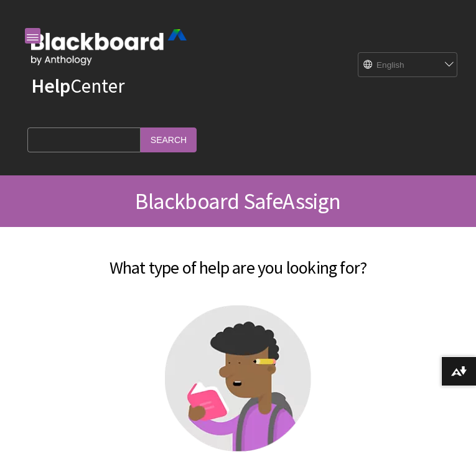 The width and height of the screenshot is (476, 454). I want to click on input: Search, so click(168, 139).